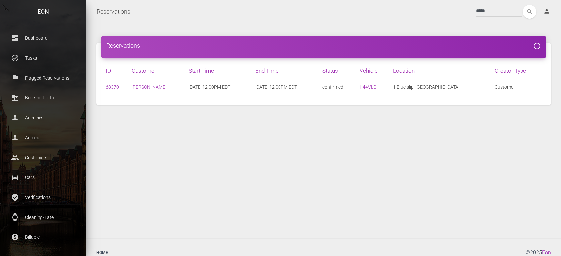  What do you see at coordinates (43, 198) in the screenshot?
I see `a: verified_user Verifications` at bounding box center [43, 198].